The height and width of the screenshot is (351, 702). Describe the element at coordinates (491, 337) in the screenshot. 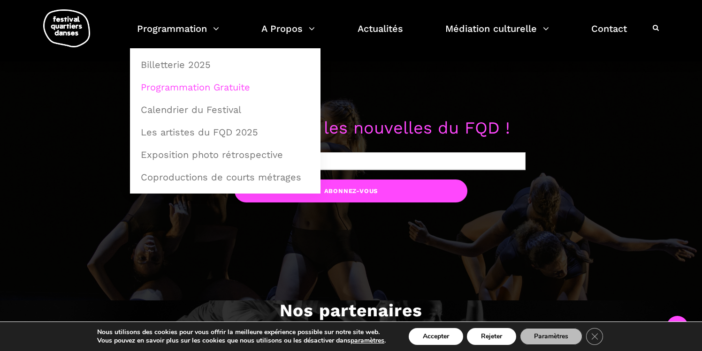

I see `button: Rejeter` at that location.